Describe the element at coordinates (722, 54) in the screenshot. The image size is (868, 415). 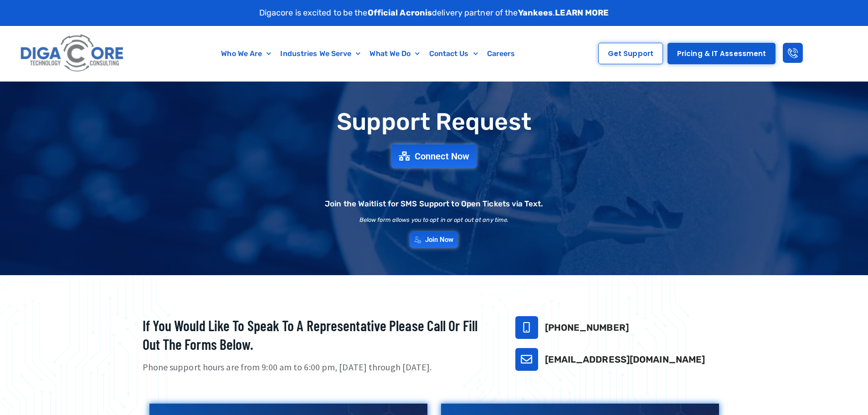
I see `span: Pricing & IT Assessment` at that location.